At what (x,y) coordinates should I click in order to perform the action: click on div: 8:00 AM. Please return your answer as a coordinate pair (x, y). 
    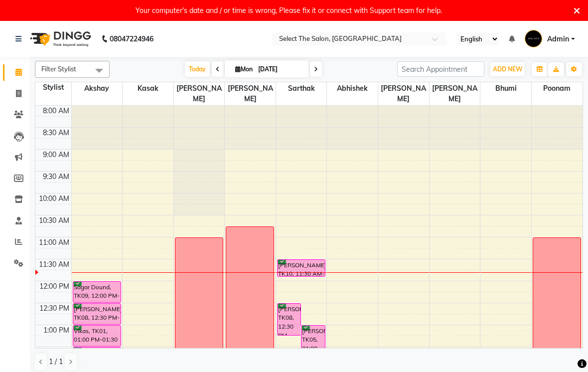
    Looking at the image, I should click on (55, 111).